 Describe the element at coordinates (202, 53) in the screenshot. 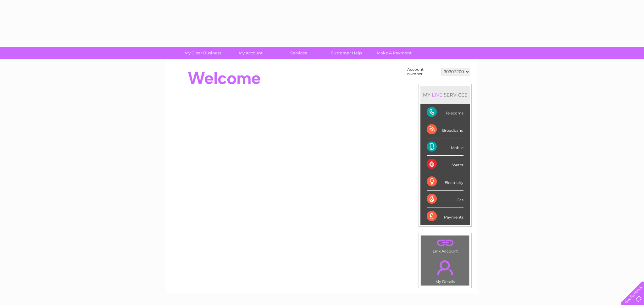

I see `a: My Clear Business` at that location.